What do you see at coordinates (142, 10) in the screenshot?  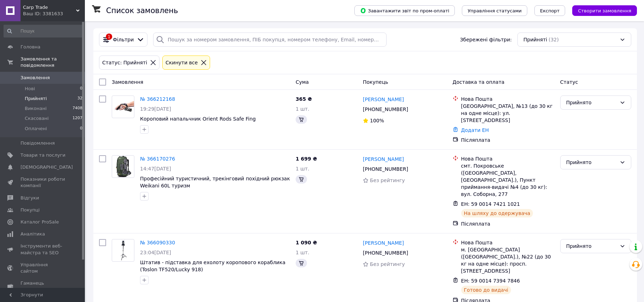 I see `h1: Список замовлень` at bounding box center [142, 10].